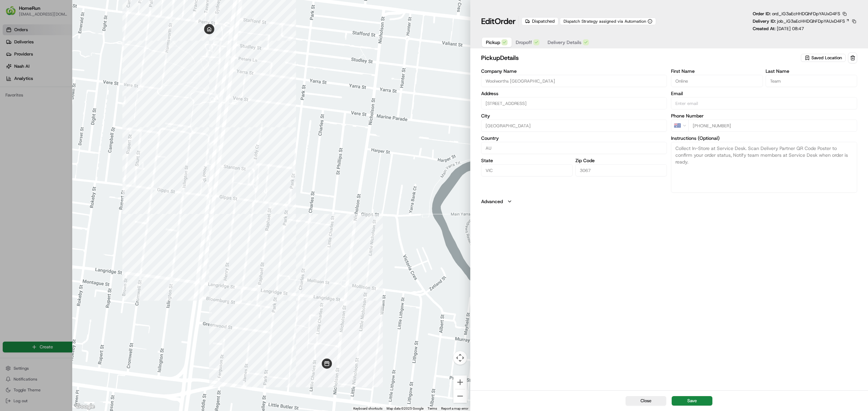 Image resolution: width=868 pixels, height=411 pixels. What do you see at coordinates (764, 103) in the screenshot?
I see `input: Enter email` at bounding box center [764, 103].